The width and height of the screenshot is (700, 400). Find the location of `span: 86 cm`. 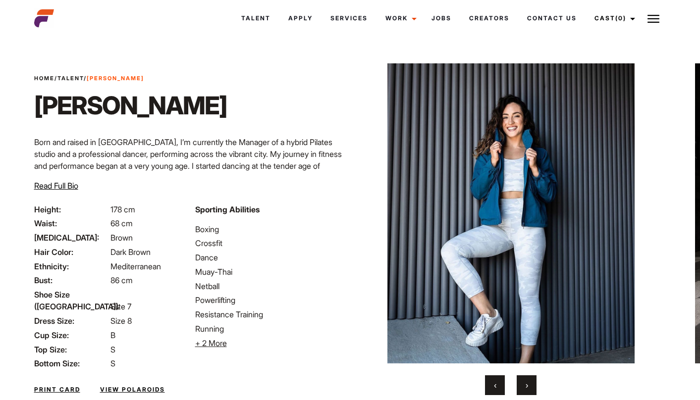

span: 86 cm is located at coordinates (121, 280).